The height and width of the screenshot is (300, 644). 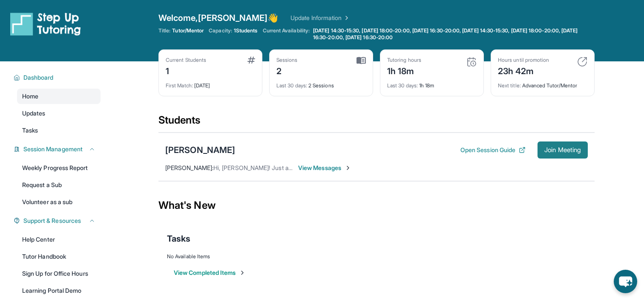 I want to click on button: Open Session Guide, so click(x=493, y=150).